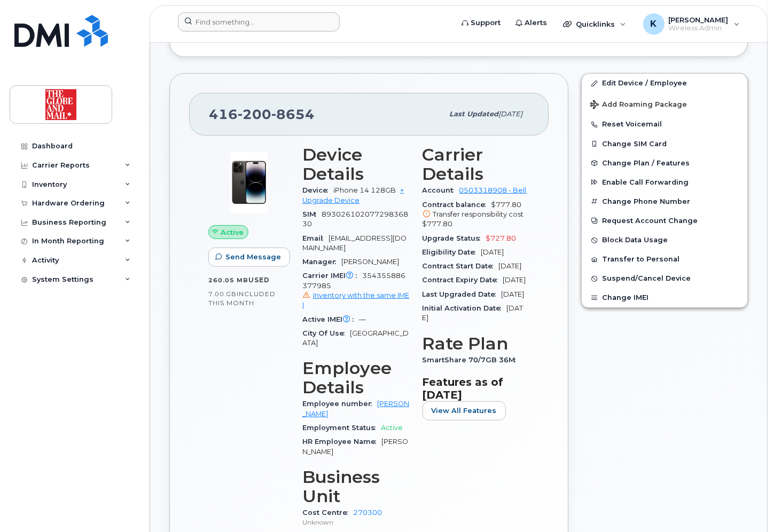 Image resolution: width=773 pixels, height=532 pixels. I want to click on span: included this month, so click(242, 298).